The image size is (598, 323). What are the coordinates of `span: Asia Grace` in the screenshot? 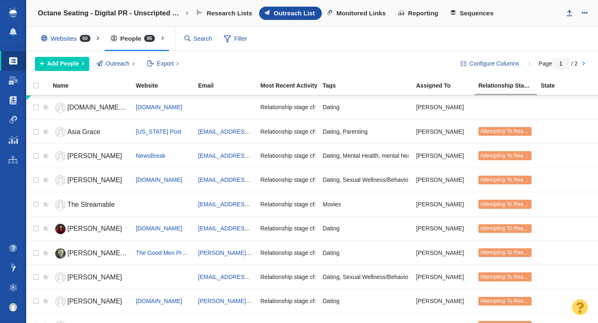 It's located at (84, 132).